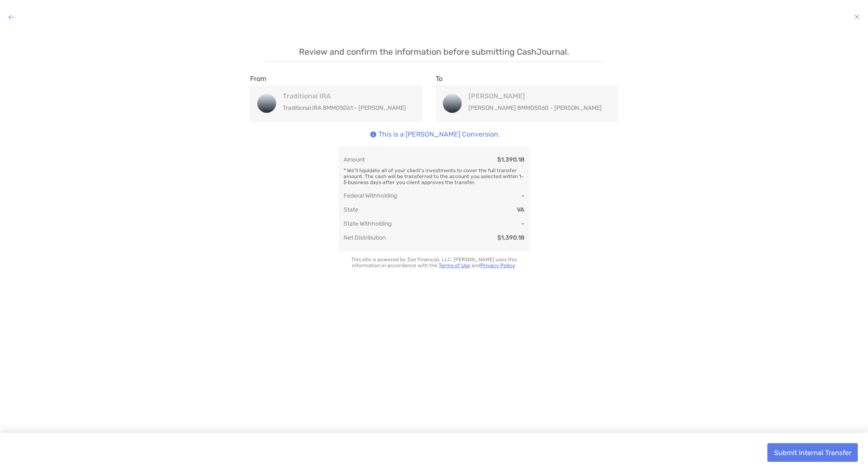  Describe the element at coordinates (350, 209) in the screenshot. I see `div: State` at that location.